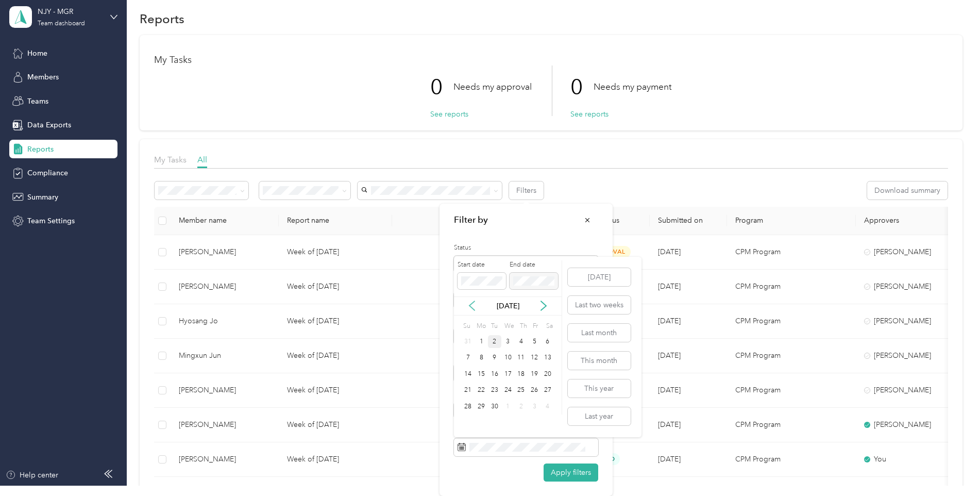 This screenshot has height=496, width=980. Describe the element at coordinates (548, 358) in the screenshot. I see `div: 13` at that location.